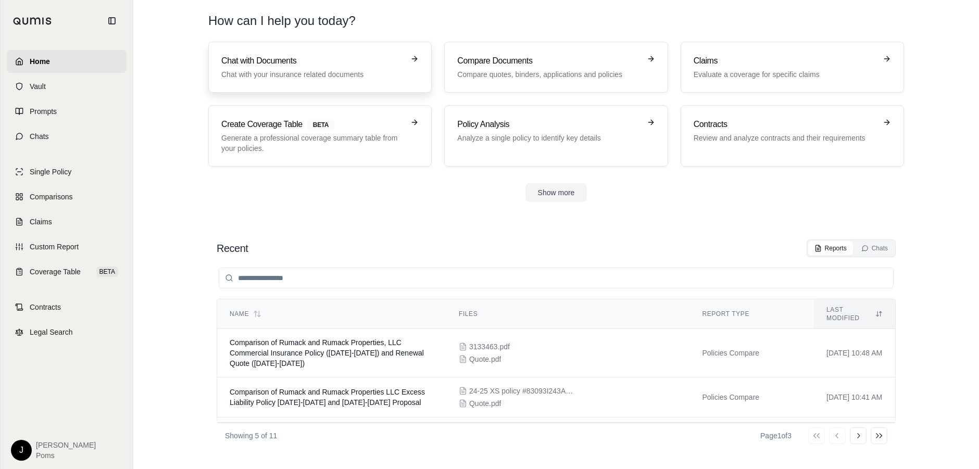 This screenshot has height=469, width=979. What do you see at coordinates (521, 391) in the screenshot?
I see `span: 24-25 XS policy #83093I243ALI.pdf` at bounding box center [521, 391].